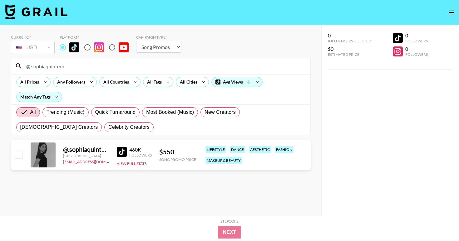  What do you see at coordinates (159, 37) in the screenshot?
I see `div: Campaign Type` at bounding box center [159, 37].